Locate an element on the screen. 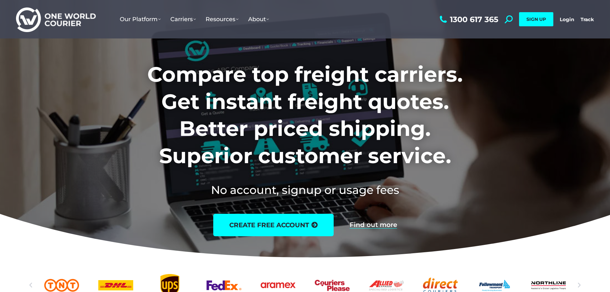  span: Resources is located at coordinates (222, 19).